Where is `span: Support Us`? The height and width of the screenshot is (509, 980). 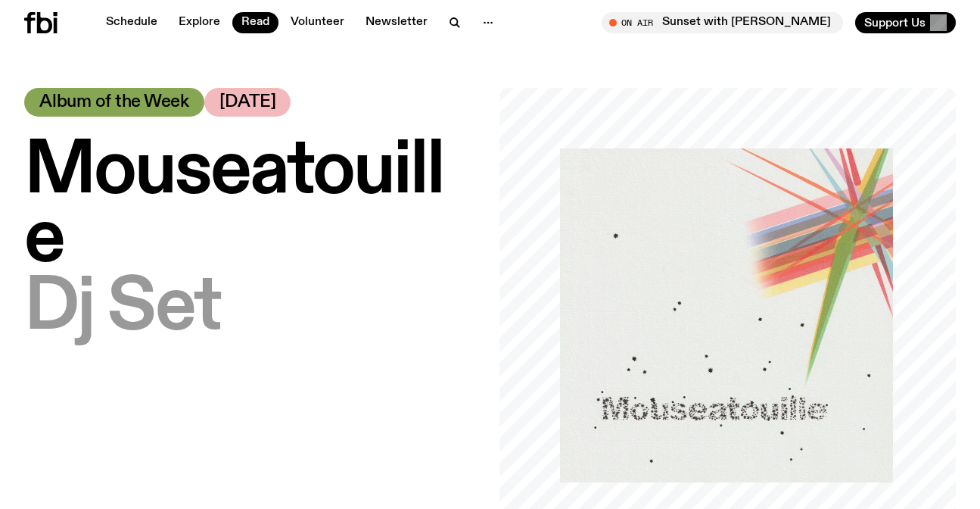 span: Support Us is located at coordinates (895, 23).